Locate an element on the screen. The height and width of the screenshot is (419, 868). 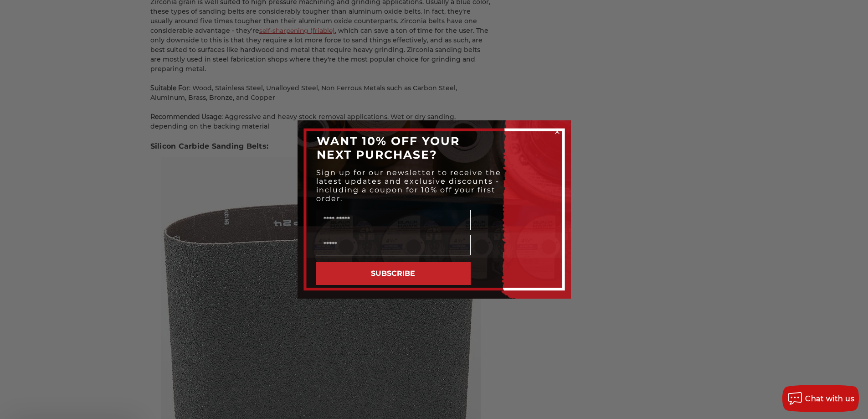
button: Chat with us is located at coordinates (821, 398).